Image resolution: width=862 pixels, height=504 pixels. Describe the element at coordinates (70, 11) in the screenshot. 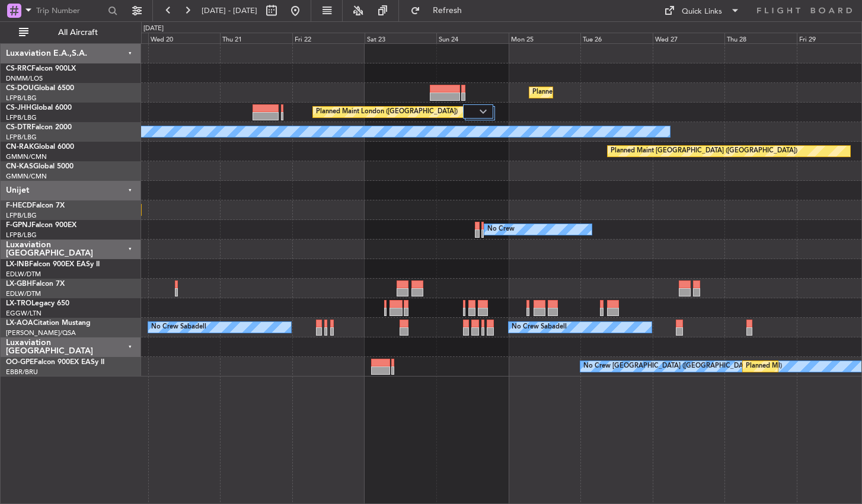

I see `input: Trip Number` at that location.